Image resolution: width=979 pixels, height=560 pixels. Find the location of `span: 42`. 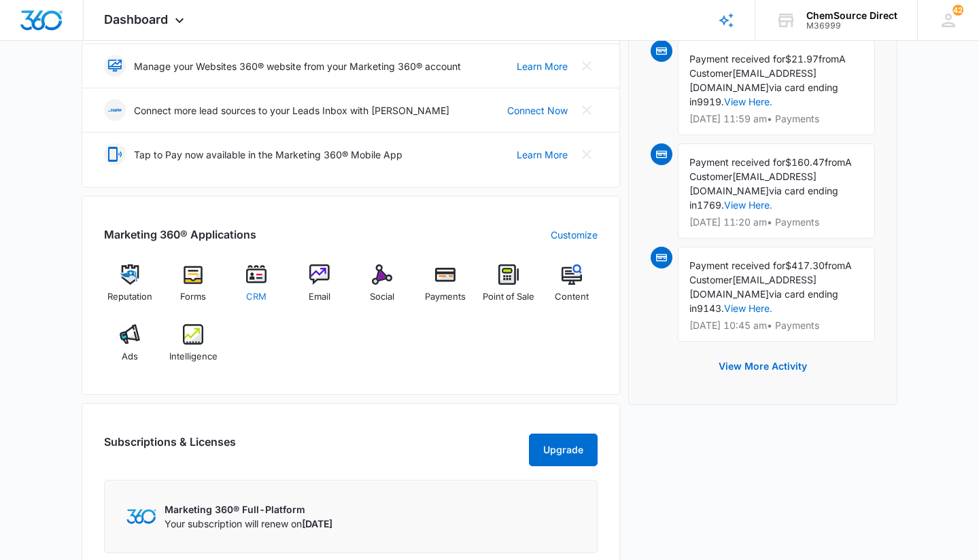

span: 42 is located at coordinates (958, 10).